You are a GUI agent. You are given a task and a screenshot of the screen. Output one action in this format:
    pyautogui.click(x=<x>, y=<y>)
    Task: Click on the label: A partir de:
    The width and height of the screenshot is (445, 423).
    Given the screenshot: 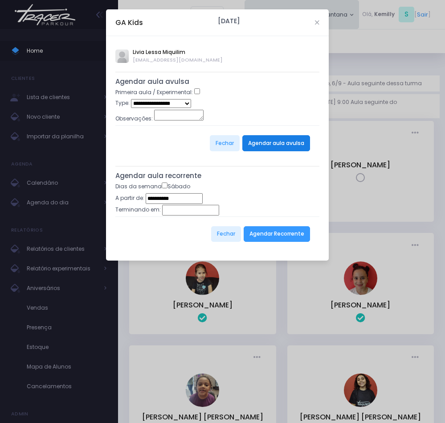 What is the action you would take?
    pyautogui.click(x=130, y=198)
    